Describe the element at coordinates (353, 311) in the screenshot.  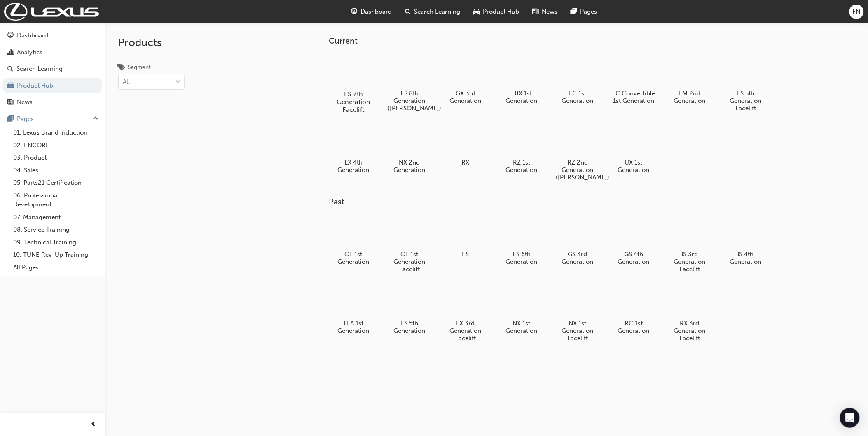
I see `a: LFA 1st Generation` at that location.